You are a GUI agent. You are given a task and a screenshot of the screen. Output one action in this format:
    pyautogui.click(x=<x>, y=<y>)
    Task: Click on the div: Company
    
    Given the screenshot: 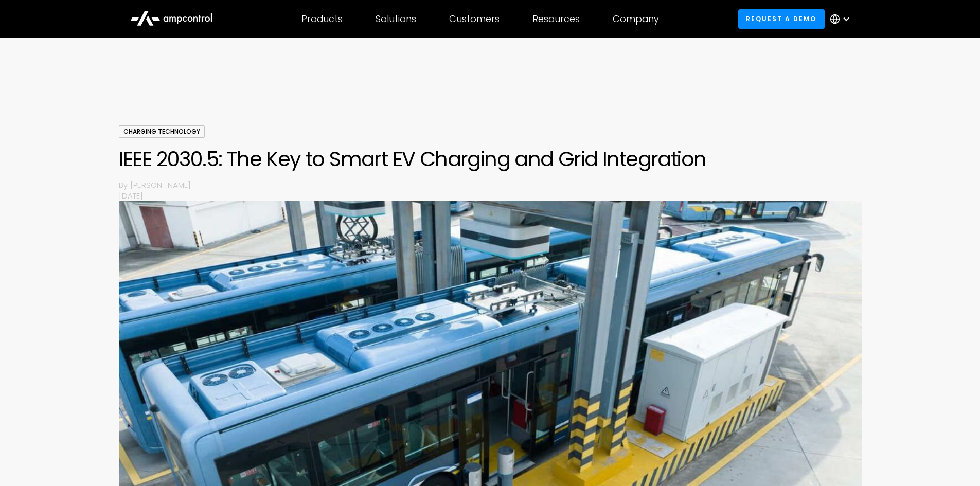 What is the action you would take?
    pyautogui.click(x=635, y=19)
    